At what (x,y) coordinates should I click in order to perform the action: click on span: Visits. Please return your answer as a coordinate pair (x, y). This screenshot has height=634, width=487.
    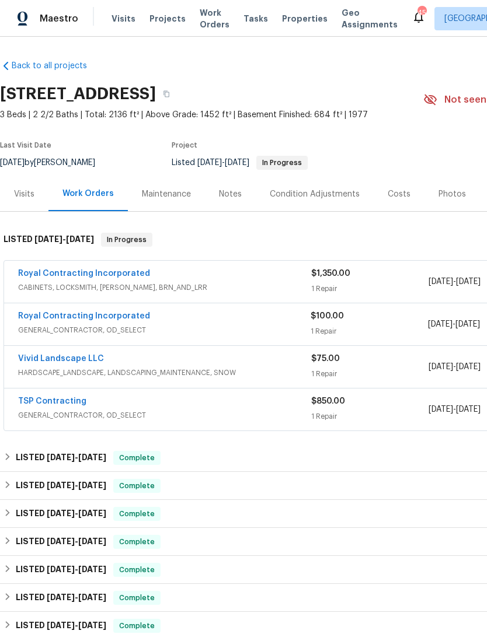
    Looking at the image, I should click on (123, 19).